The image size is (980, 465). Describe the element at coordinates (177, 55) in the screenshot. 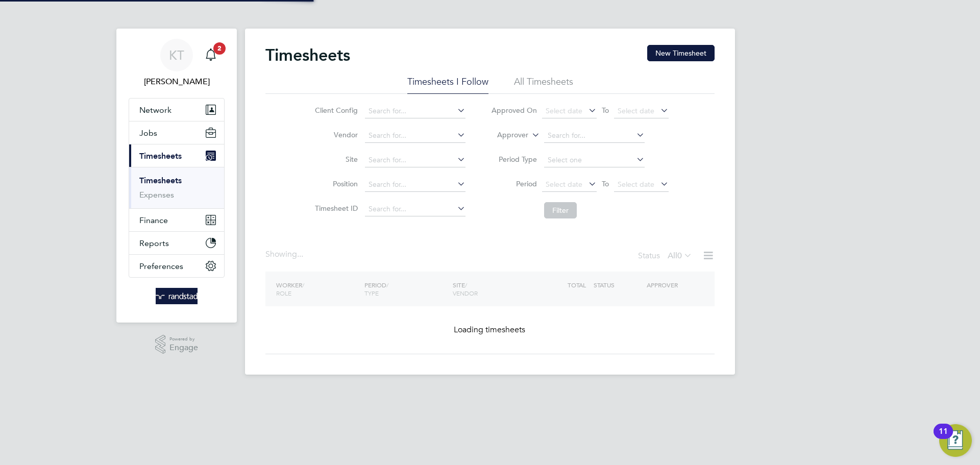

I see `span: KT` at that location.